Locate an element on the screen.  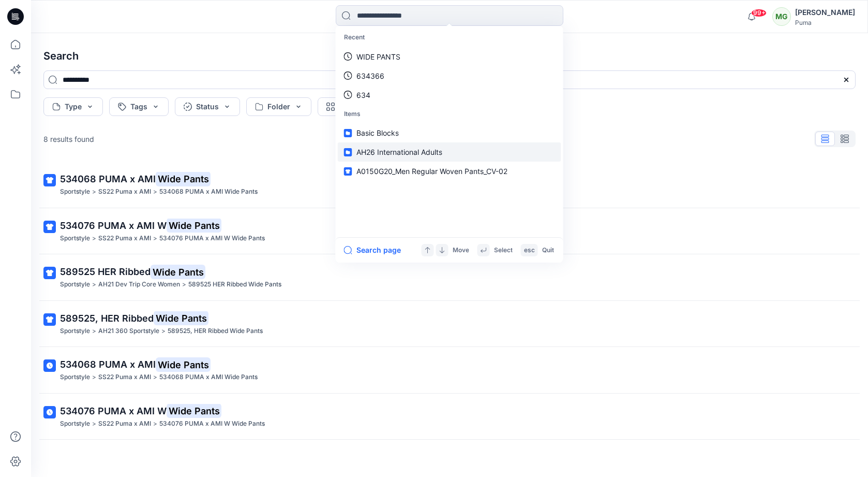
a: 634366 is located at coordinates (450, 76).